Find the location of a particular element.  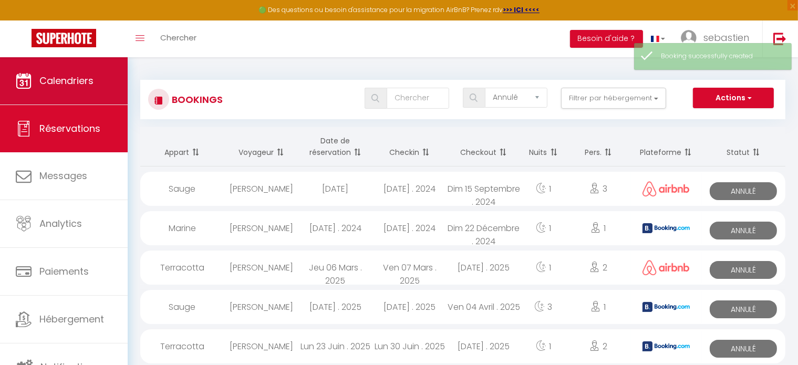

span: Paiements is located at coordinates (64, 271).